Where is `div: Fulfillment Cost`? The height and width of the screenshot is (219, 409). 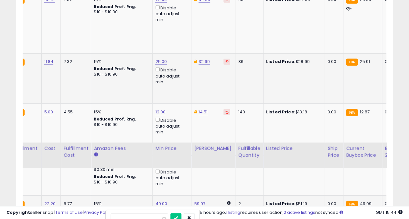 div: Fulfillment Cost is located at coordinates (76, 152).